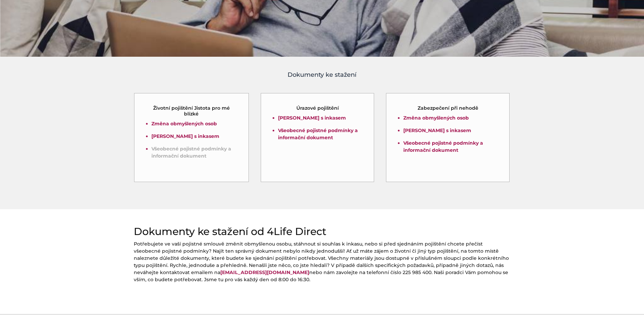  What do you see at coordinates (447, 108) in the screenshot?
I see `h5: Zabezpečení při nehodě` at bounding box center [447, 108].